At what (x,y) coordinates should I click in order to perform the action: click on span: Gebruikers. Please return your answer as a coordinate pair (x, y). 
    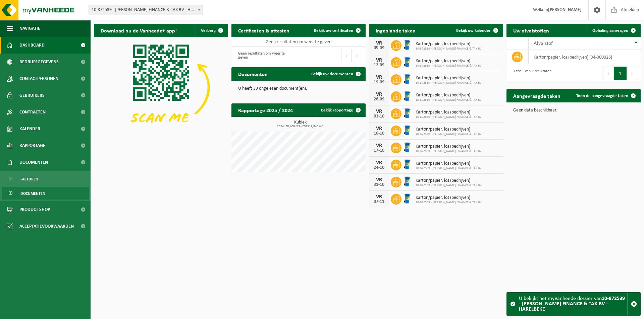
    Looking at the image, I should click on (32, 96).